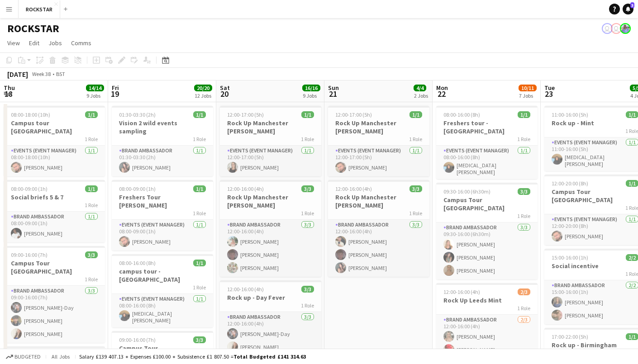 The image size is (638, 364). I want to click on span: Comms, so click(81, 43).